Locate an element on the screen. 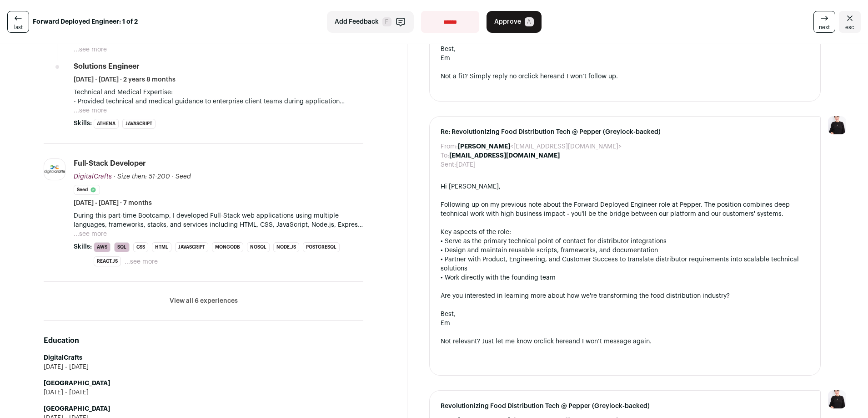 This screenshot has height=418, width=868. div: Following up on my previous note about the Forward Deployed Engineer role at Pepper. The position... is located at coordinates (625, 210).